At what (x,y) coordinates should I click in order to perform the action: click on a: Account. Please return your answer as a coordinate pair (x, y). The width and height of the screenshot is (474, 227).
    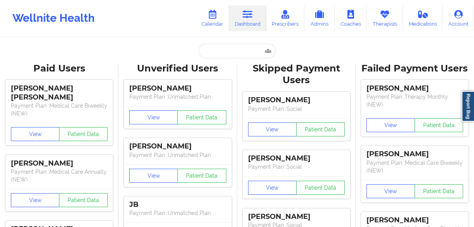
    Looking at the image, I should click on (458, 18).